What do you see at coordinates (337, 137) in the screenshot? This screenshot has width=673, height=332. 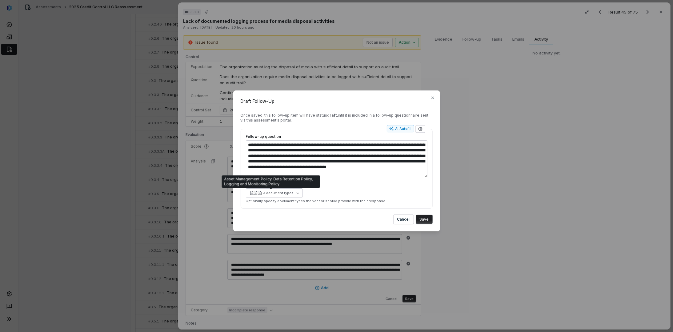 I see `label: Follow-up question` at bounding box center [337, 137].